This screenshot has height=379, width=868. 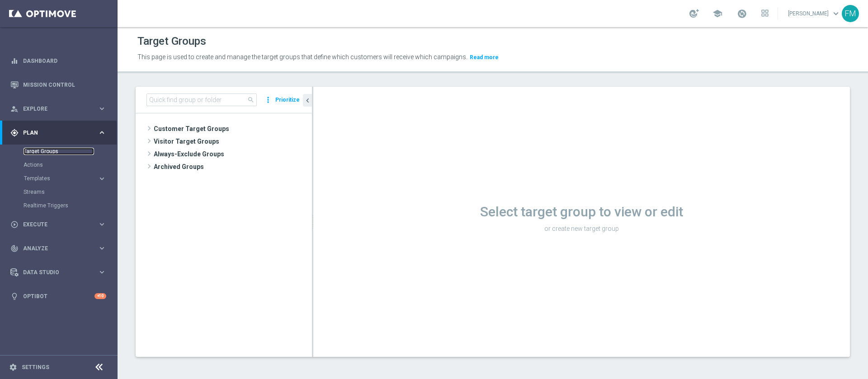 I want to click on div: lightbulb Optibot +10, so click(x=59, y=296).